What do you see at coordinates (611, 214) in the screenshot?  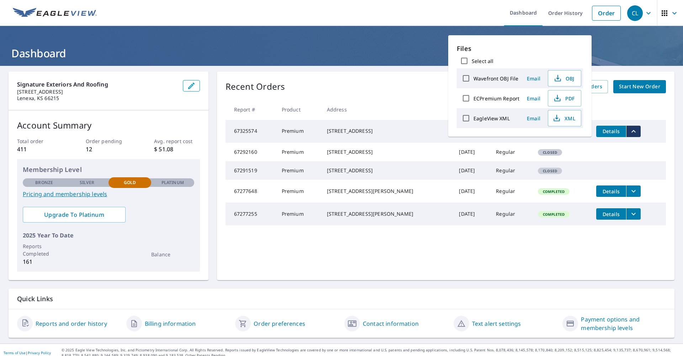 I see `button: detailsBtn-67277255` at bounding box center [611, 214].